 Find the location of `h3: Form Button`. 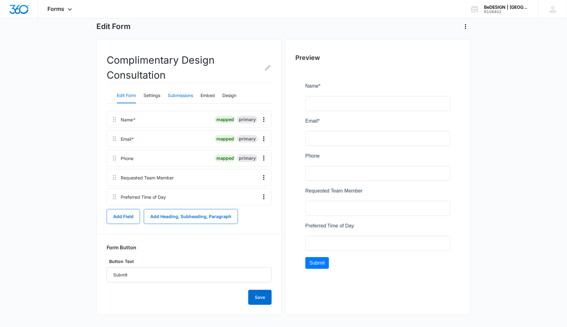

h3: Form Button is located at coordinates (121, 247).